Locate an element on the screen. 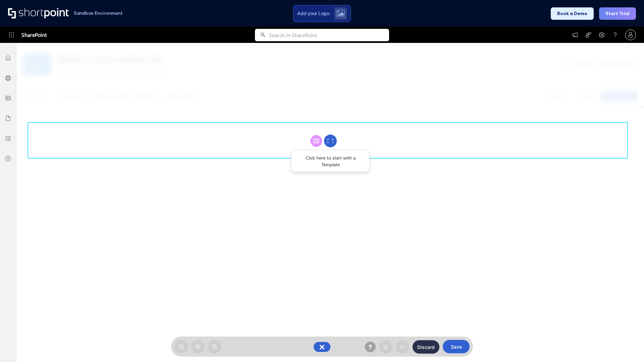 The height and width of the screenshot is (362, 644). span: SharePoint is located at coordinates (34, 35).